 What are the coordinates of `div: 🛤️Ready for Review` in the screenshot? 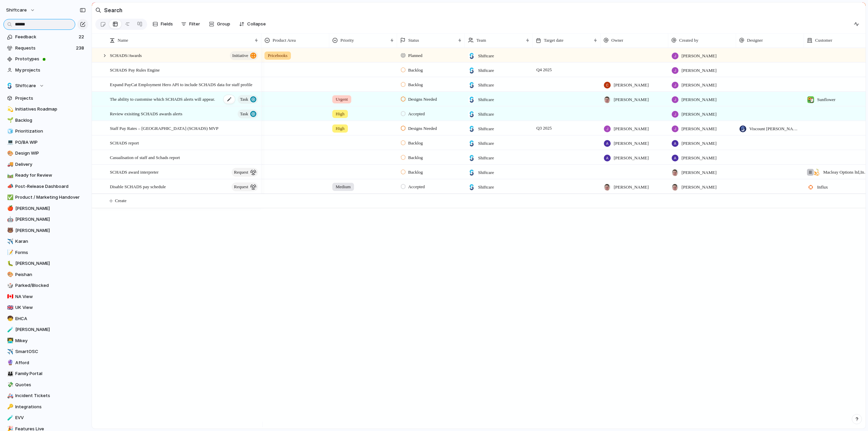 It's located at (46, 175).